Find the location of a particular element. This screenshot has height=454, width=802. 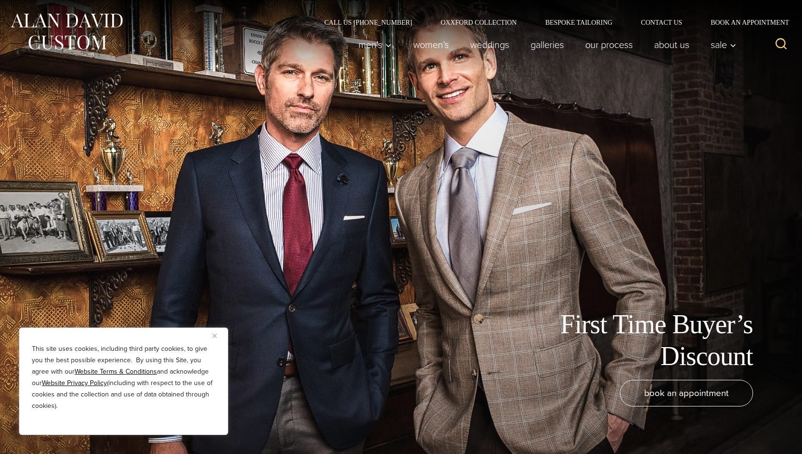

h1: First Time Buyer’s Discount is located at coordinates (646, 340).